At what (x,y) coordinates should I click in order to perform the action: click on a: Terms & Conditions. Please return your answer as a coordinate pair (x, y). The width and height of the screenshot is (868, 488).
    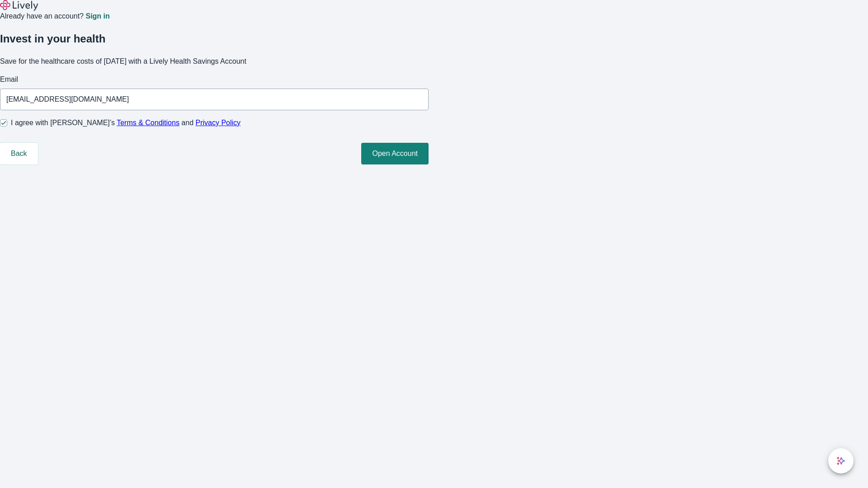
    Looking at the image, I should click on (148, 123).